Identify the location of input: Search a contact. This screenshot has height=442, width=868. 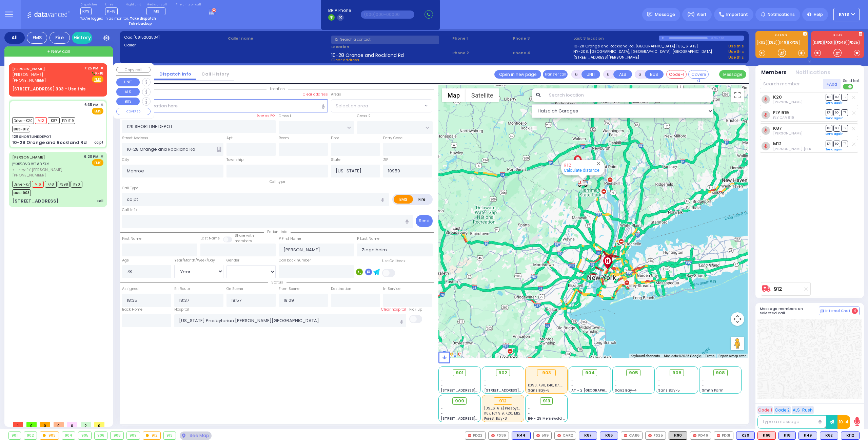
(385, 39).